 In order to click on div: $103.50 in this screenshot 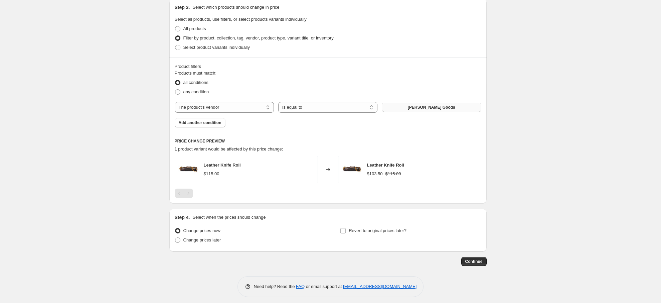, I will do `click(375, 174)`.